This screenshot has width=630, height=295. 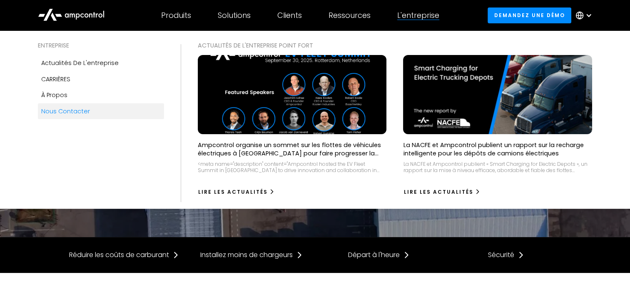 What do you see at coordinates (101, 79) in the screenshot?
I see `a: CARRIÈRES` at bounding box center [101, 79].